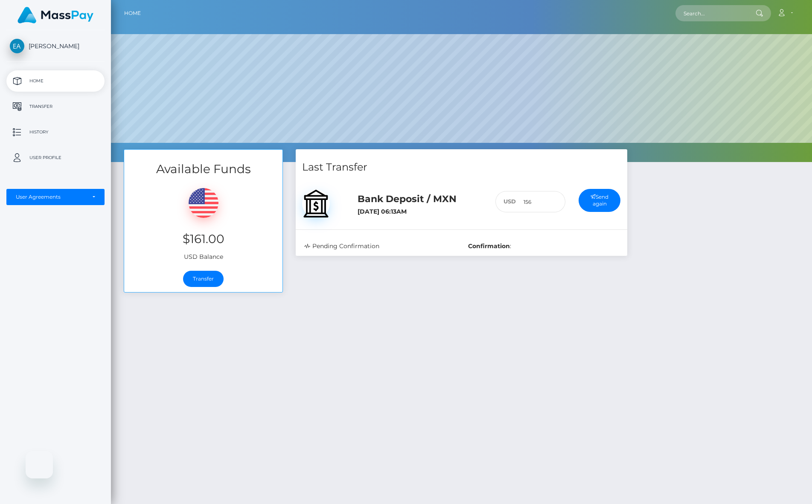 The height and width of the screenshot is (504, 812). I want to click on div: Pending Confirmation, so click(379, 246).